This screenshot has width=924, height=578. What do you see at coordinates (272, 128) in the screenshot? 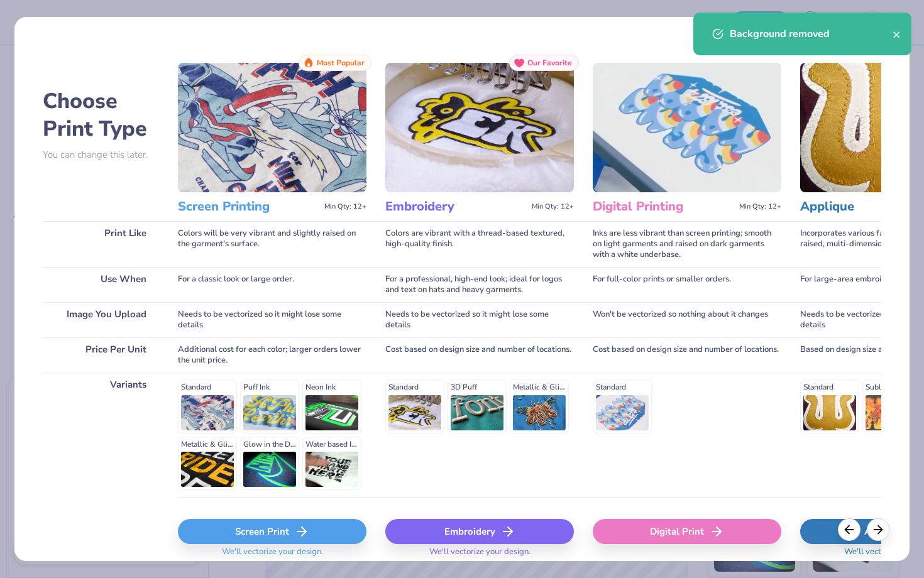
I see `img: Screen Printing` at bounding box center [272, 128].